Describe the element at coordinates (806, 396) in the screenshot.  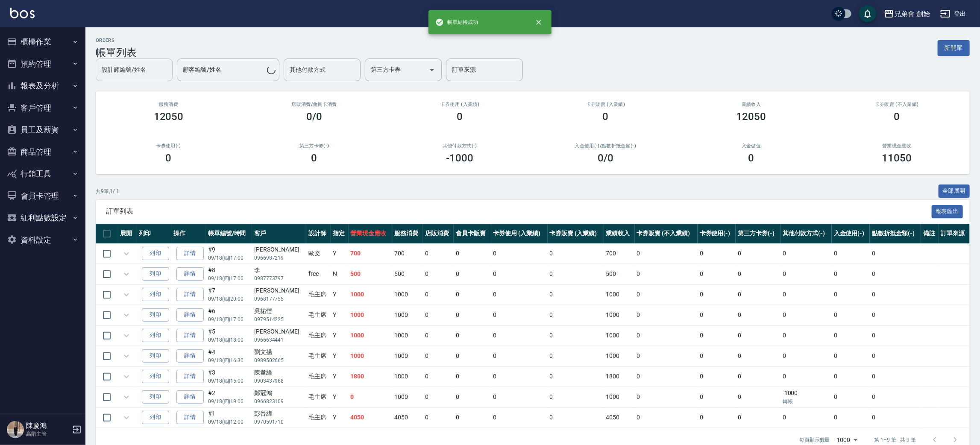
I see `td: -1000` at that location.